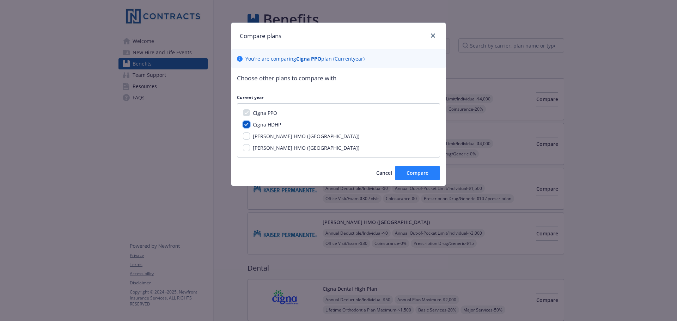 The height and width of the screenshot is (321, 677). What do you see at coordinates (418, 173) in the screenshot?
I see `button: Compare` at bounding box center [418, 173].